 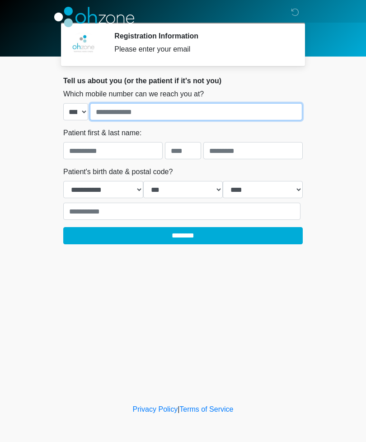 What do you see at coordinates (118, 172) in the screenshot?
I see `label: Patient's birth date & postal code?` at bounding box center [118, 172].